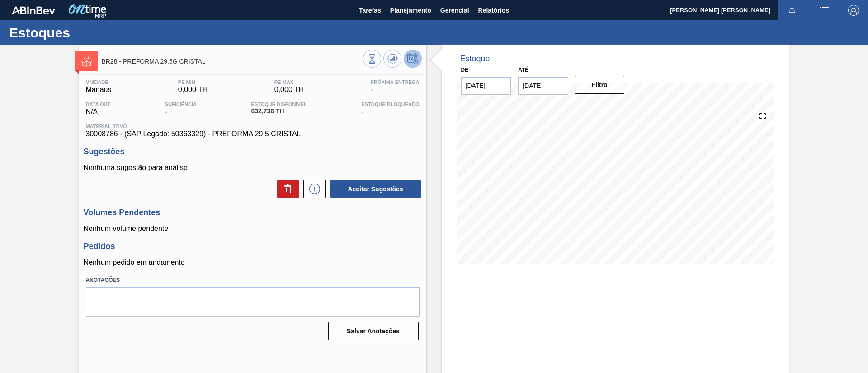 This screenshot has width=868, height=373. Describe the element at coordinates (289, 82) in the screenshot. I see `span: PE MAX` at that location.